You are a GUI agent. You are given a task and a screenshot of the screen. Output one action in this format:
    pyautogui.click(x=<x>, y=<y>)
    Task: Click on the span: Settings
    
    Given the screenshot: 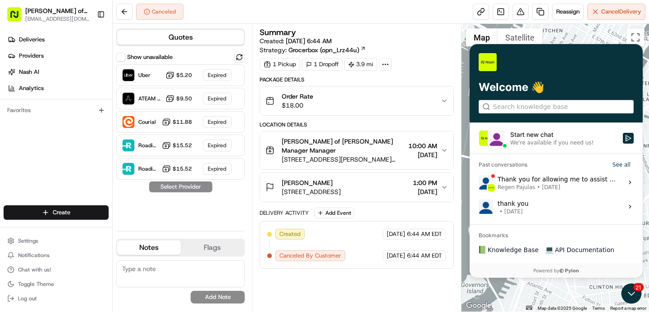 What is the action you would take?
    pyautogui.click(x=28, y=241)
    